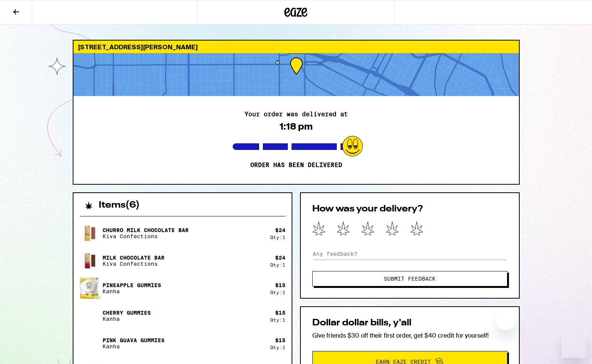 This screenshot has width=592, height=364. What do you see at coordinates (409, 209) in the screenshot?
I see `h2: How was your delivery?` at bounding box center [409, 209].